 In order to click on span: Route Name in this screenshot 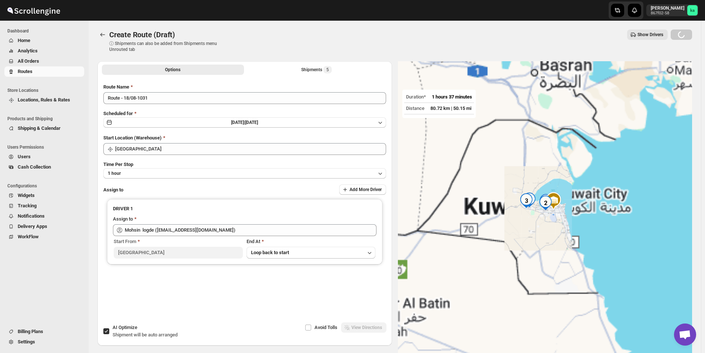, I will do `click(116, 87)`.